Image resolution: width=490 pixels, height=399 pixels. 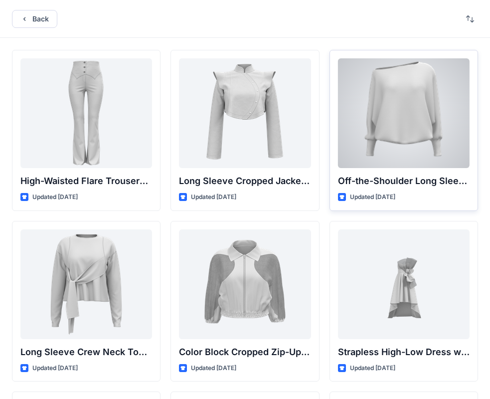 What do you see at coordinates (86, 113) in the screenshot?
I see `a: High-Waisted Flare Trousers with Button Detail` at bounding box center [86, 113].